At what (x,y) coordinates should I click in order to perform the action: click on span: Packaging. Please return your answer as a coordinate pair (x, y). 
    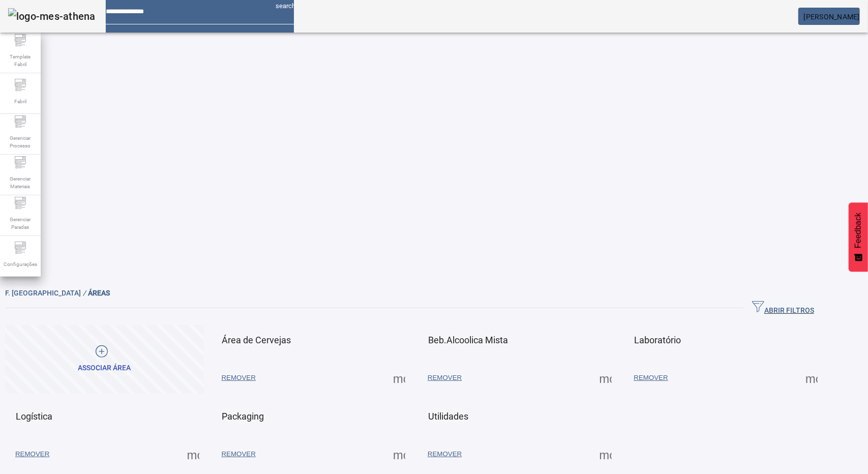
    Looking at the image, I should click on (243, 416).